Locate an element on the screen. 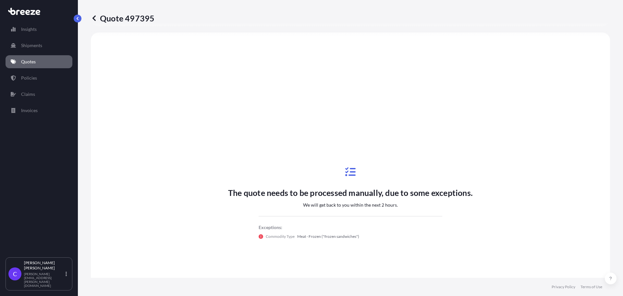  span: C is located at coordinates (15, 274).